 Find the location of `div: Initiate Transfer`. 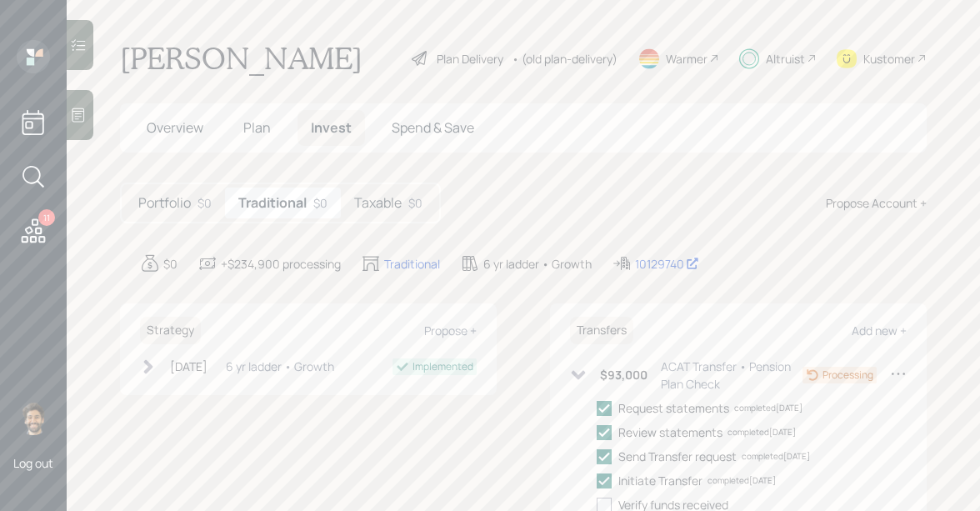

div: Initiate Transfer is located at coordinates (660, 480).